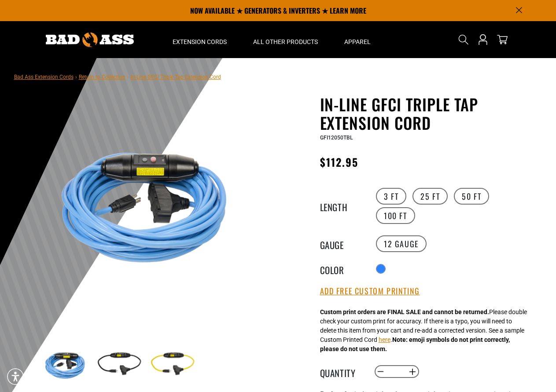 This screenshot has width=556, height=392. I want to click on span: $112.95, so click(340, 162).